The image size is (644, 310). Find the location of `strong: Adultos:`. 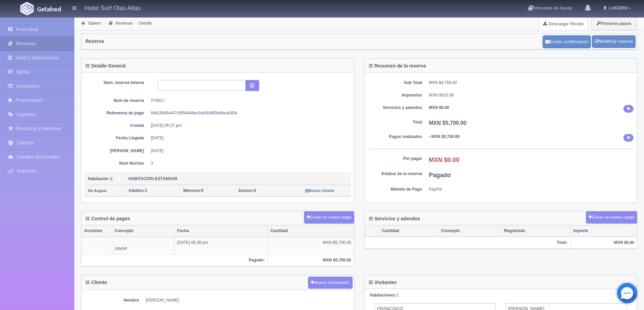

strong: Adultos: is located at coordinates (137, 191).